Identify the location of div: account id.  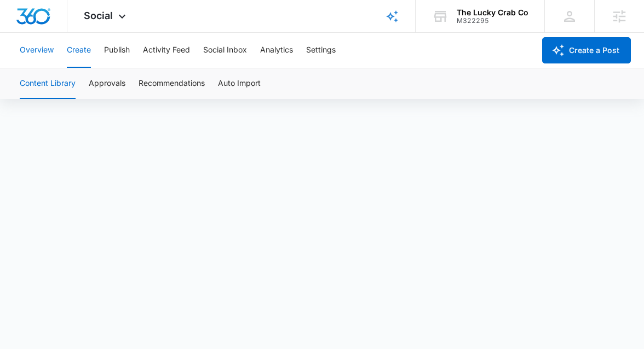
(493, 21).